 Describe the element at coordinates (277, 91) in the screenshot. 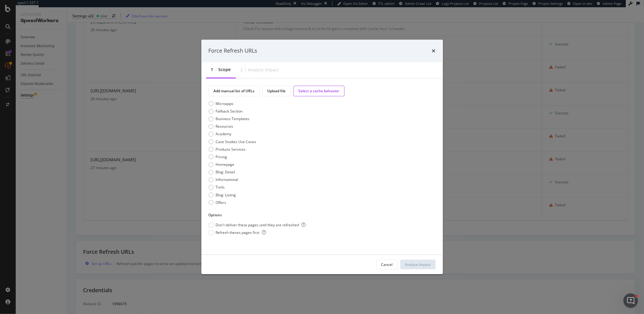

I see `div: Upload file` at that location.